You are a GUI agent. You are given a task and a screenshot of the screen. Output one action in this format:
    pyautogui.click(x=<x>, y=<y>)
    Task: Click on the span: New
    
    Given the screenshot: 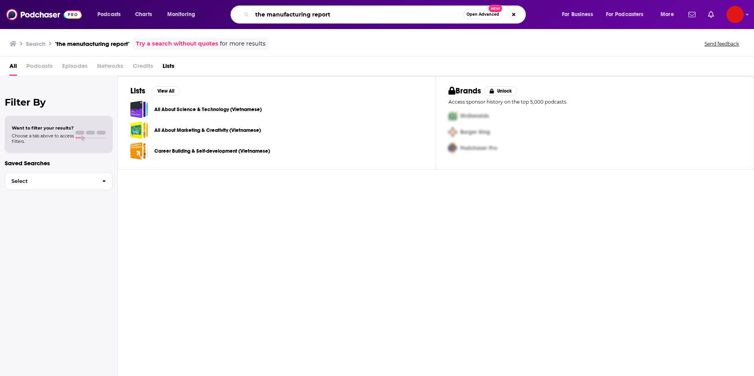 What is the action you would take?
    pyautogui.click(x=496, y=8)
    